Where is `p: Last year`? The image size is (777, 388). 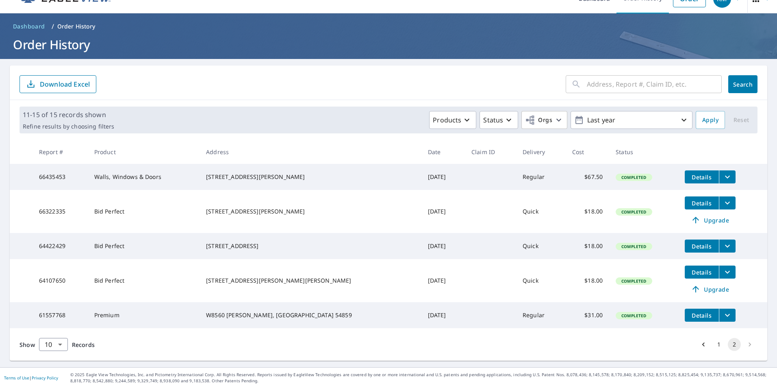 p: Last year is located at coordinates (632, 120).